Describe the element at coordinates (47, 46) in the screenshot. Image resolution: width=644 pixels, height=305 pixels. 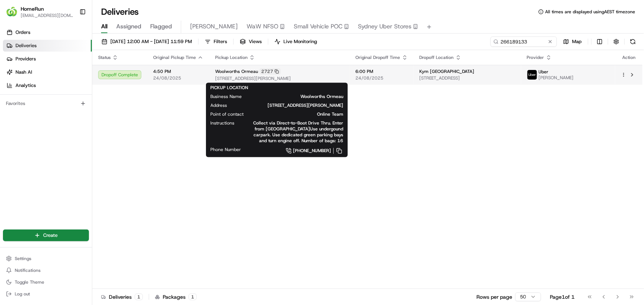
I see `a: Deliveries` at that location.